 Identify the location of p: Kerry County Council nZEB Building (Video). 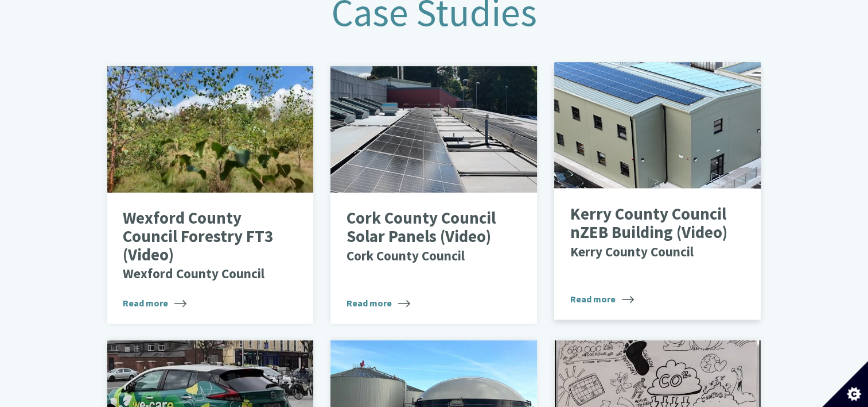
(649, 232).